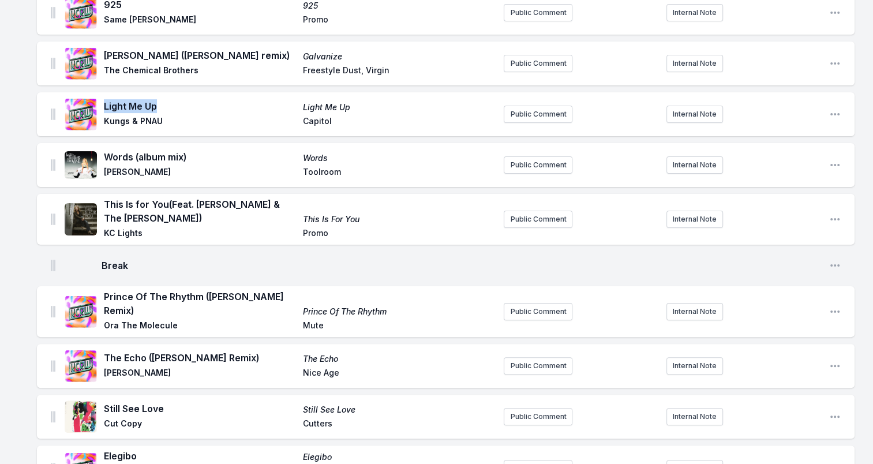 The image size is (873, 464). What do you see at coordinates (399, 158) in the screenshot?
I see `span: Words` at bounding box center [399, 158].